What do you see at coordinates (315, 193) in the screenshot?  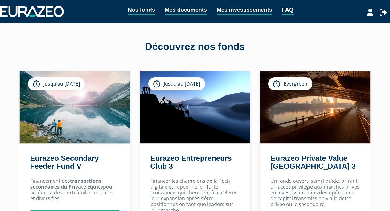 I see `p: Un fonds ouvert, semi liquide, offrant un accès privilégié aux marchés privés en investissant dan...` at bounding box center [315, 193].